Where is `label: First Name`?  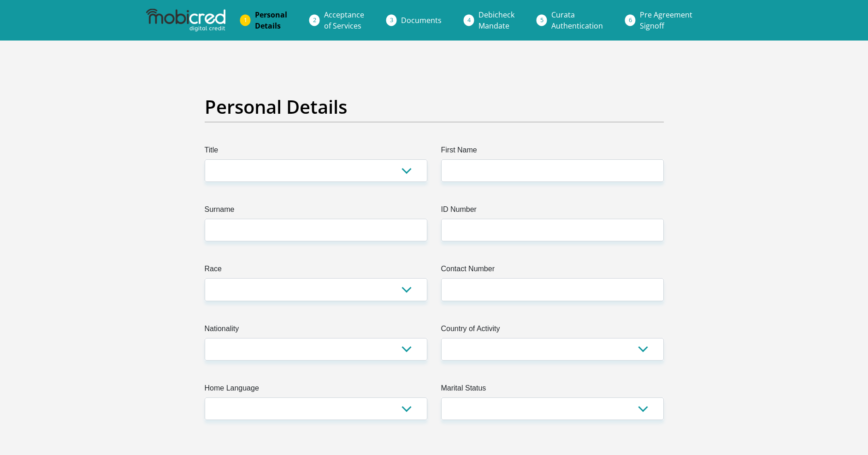
label: First Name is located at coordinates (553, 152).